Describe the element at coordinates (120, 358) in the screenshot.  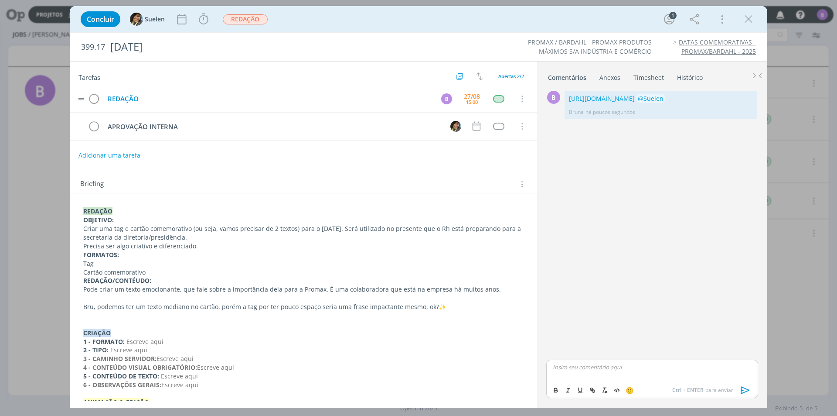
I see `strong: 3 - CAMINHO SERVIDOR:` at that location.